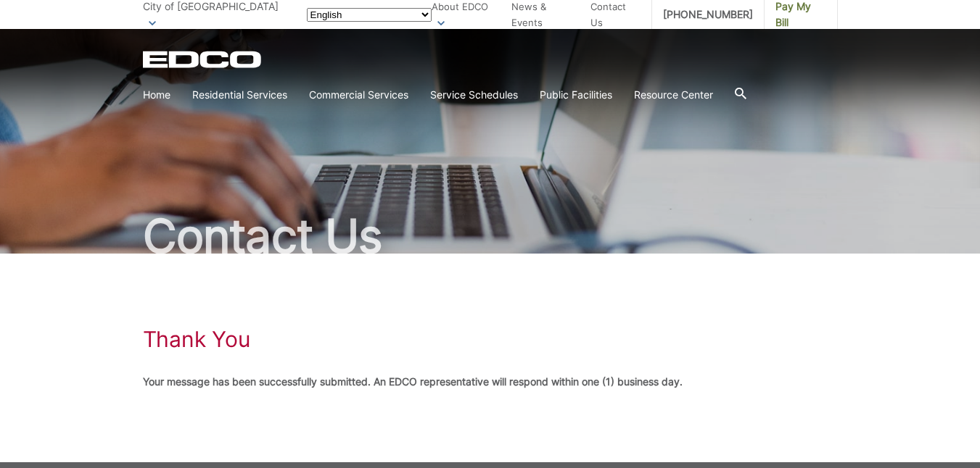 This screenshot has height=468, width=980. Describe the element at coordinates (203, 60) in the screenshot. I see `a: EDCD logo. Return to the homepage.` at that location.